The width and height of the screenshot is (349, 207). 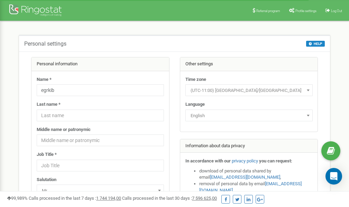 I want to click on li: download of personal data shared by email ,, so click(x=256, y=175).